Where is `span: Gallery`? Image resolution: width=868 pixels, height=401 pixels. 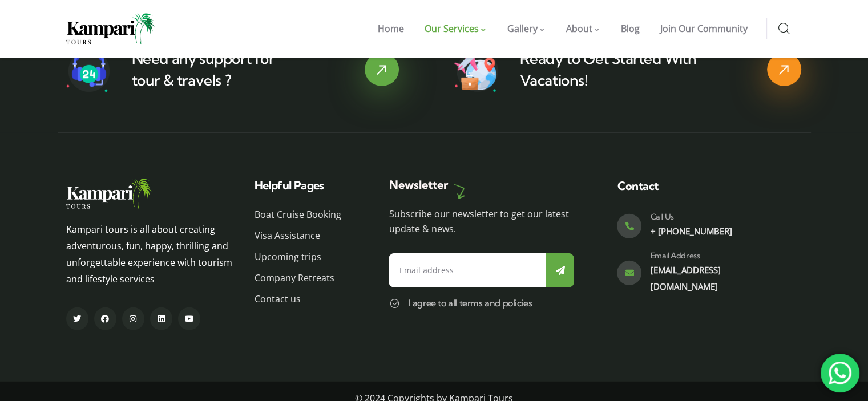 span: Gallery is located at coordinates (522, 29).